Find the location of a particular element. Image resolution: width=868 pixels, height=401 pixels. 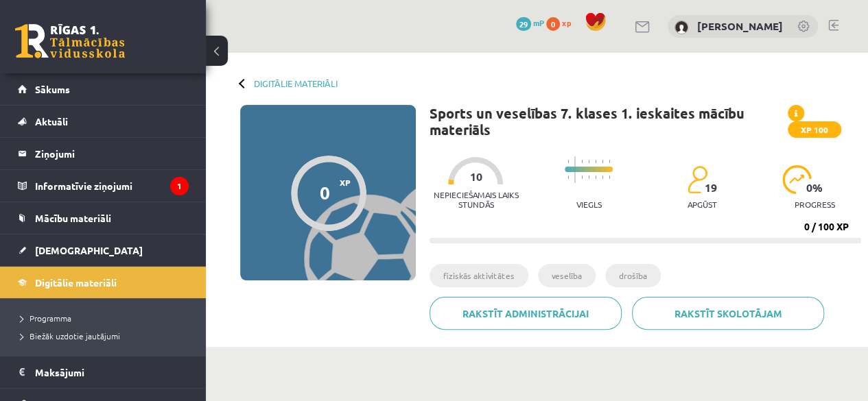

a: Rakstīt administrācijai is located at coordinates (526, 313).